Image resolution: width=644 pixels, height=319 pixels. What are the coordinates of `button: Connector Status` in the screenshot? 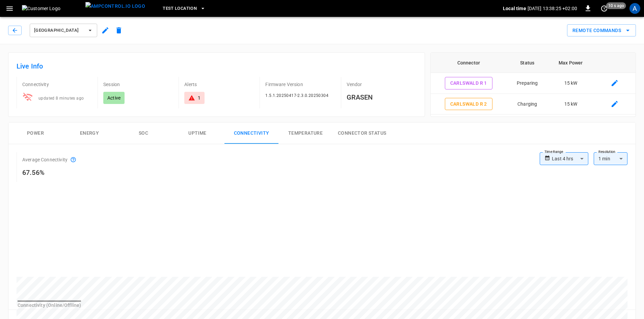 It's located at (362, 134).